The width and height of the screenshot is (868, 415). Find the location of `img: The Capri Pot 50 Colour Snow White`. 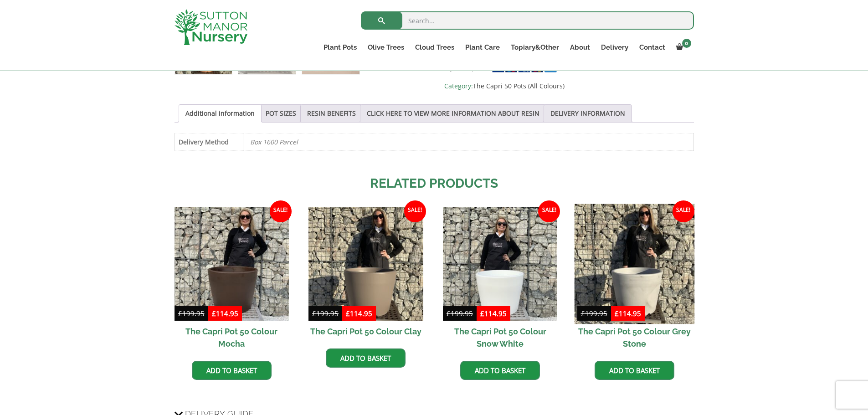

img: The Capri Pot 50 Colour Snow White is located at coordinates (500, 264).